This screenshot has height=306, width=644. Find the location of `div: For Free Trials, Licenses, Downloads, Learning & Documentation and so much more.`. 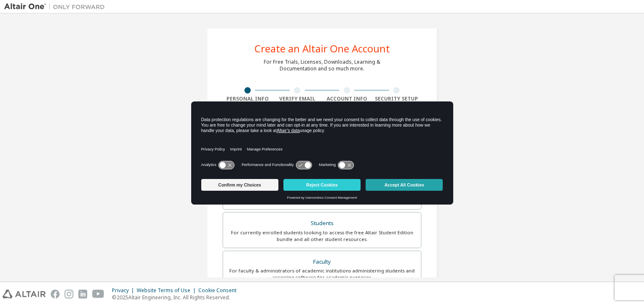

div: For Free Trials, Licenses, Downloads, Learning & Documentation and so much more. is located at coordinates (322, 65).